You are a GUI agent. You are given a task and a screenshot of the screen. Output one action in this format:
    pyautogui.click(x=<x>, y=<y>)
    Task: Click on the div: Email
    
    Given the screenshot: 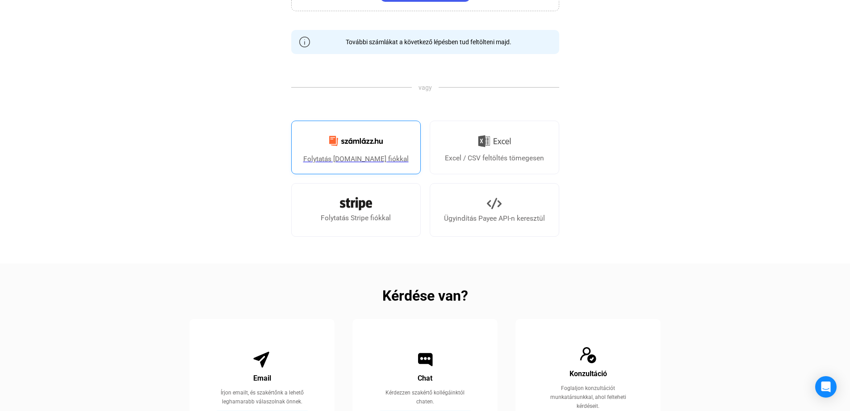 What is the action you would take?
    pyautogui.click(x=262, y=378)
    